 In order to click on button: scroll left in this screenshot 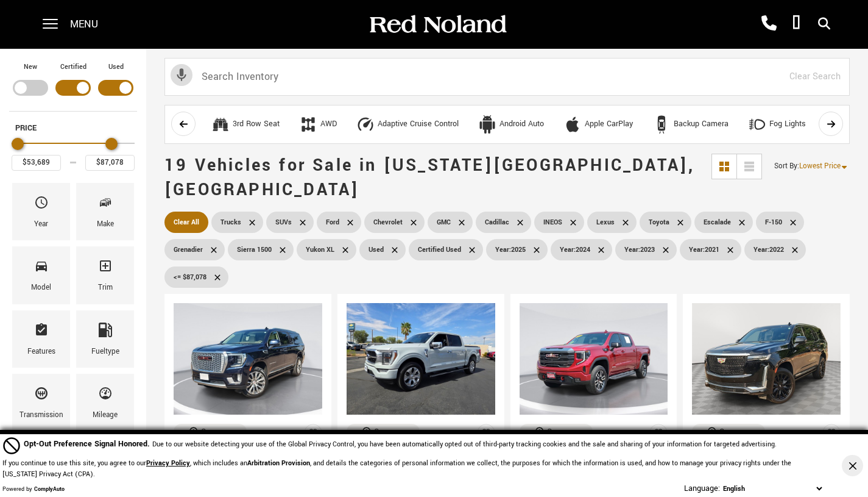, I will do `click(183, 124)`.